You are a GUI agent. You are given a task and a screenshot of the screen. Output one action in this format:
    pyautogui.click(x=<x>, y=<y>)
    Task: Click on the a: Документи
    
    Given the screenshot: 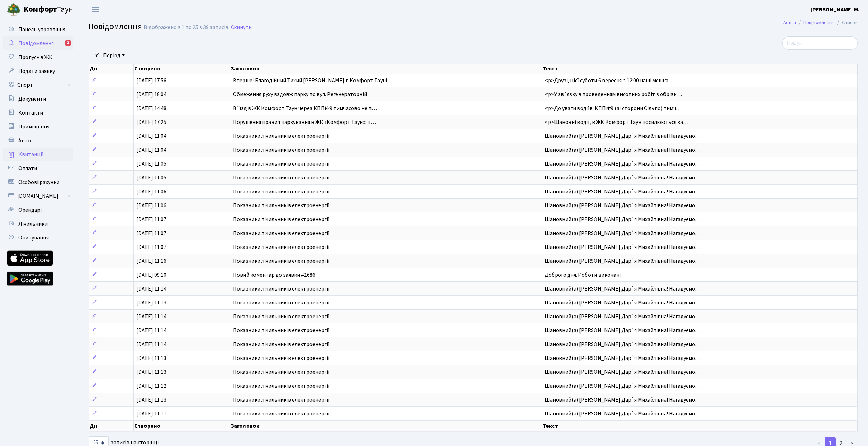 What is the action you would take?
    pyautogui.click(x=38, y=99)
    